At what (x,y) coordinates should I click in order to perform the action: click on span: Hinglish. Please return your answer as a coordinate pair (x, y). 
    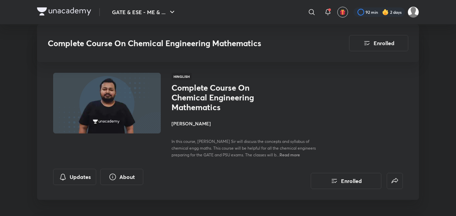
    Looking at the image, I should click on (182, 76).